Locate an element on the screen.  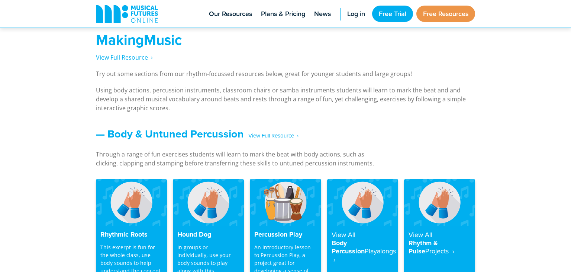
a: View Full Resource‎‏‏‎ ‎ › is located at coordinates (124, 57).